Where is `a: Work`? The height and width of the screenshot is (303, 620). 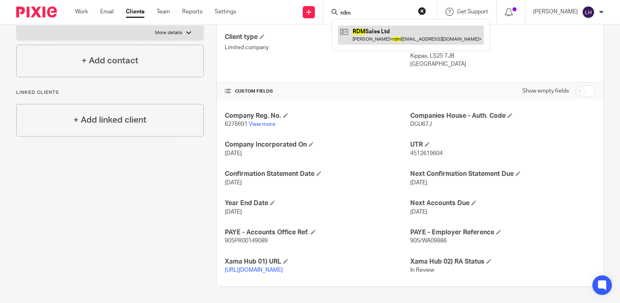
a: Work is located at coordinates (82, 12).